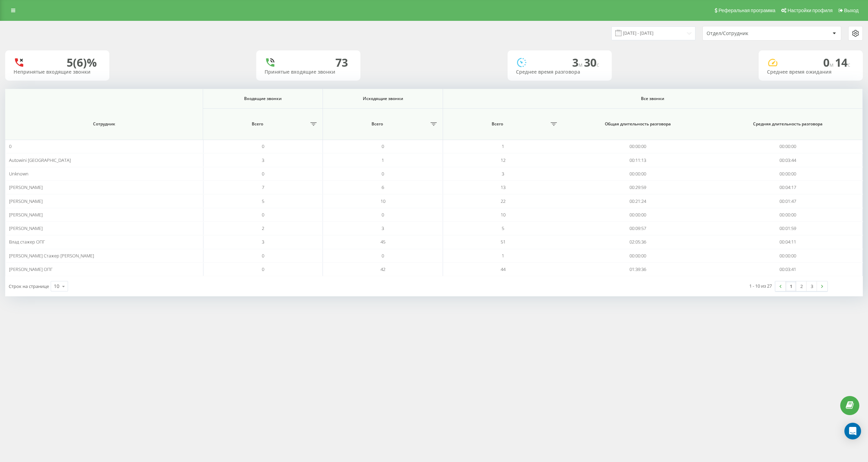  I want to click on div: 5 (6)%, so click(82, 62).